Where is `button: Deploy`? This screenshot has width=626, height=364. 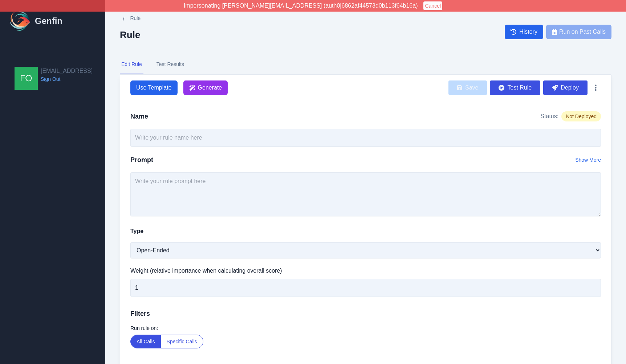 button: Deploy is located at coordinates (566, 88).